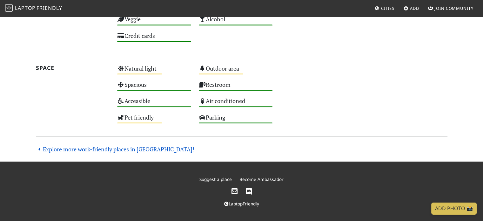  I want to click on div: Natural light, so click(154, 71).